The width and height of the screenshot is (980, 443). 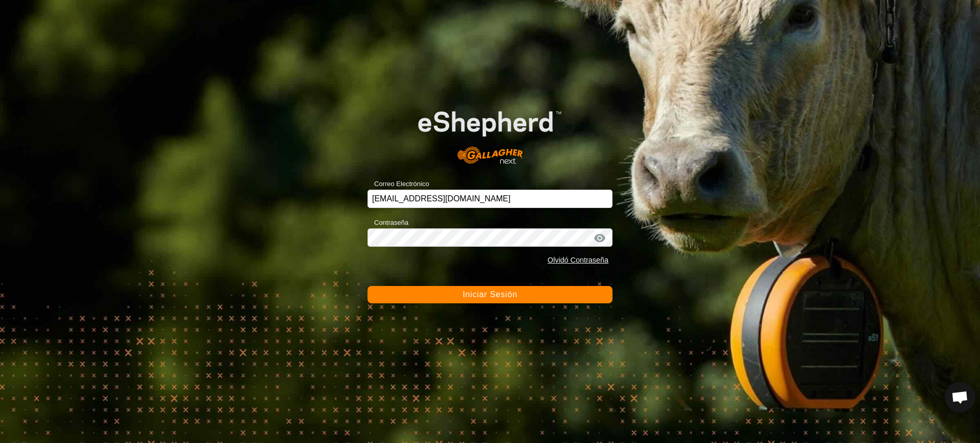 I want to click on label: Contraseña, so click(x=388, y=223).